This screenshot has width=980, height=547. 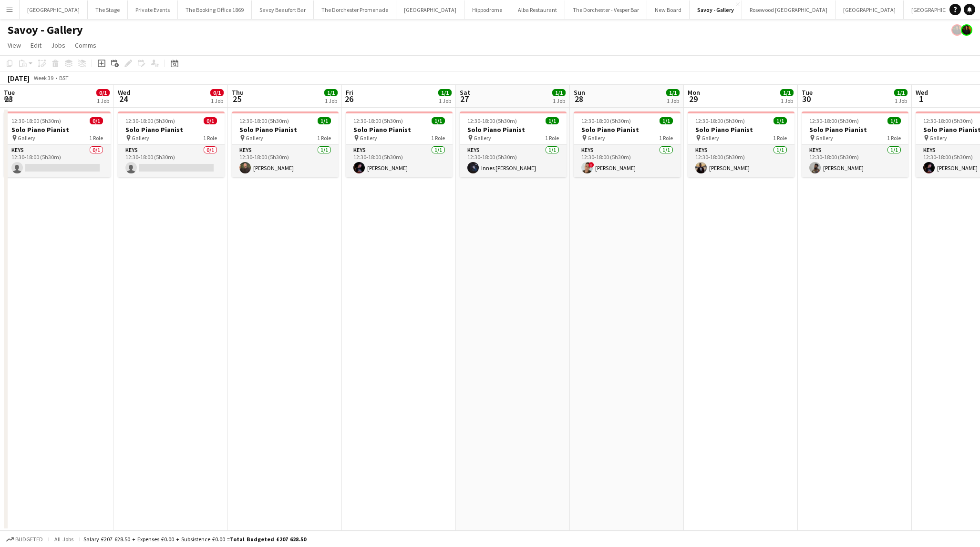 What do you see at coordinates (354, 9) in the screenshot?
I see `button: The Dorchester Promenade` at bounding box center [354, 9].